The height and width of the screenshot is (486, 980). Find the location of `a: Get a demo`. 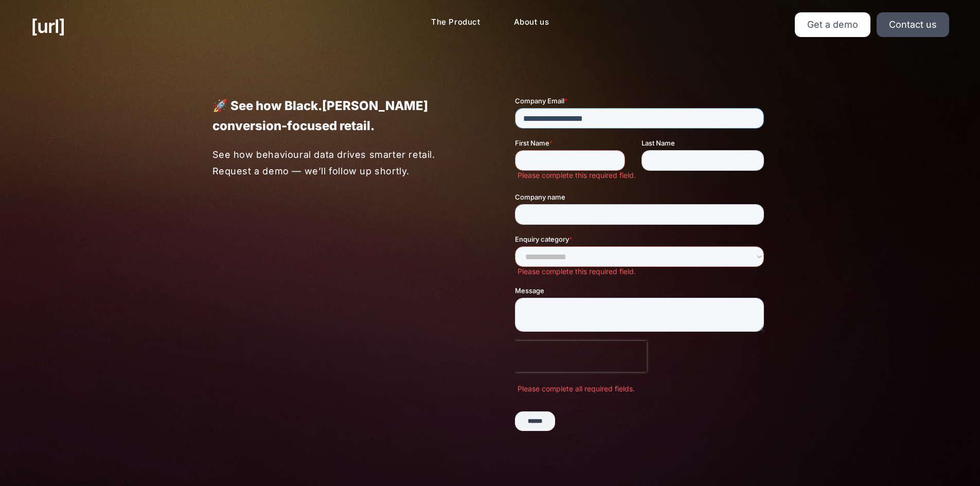

a: Get a demo is located at coordinates (832, 25).